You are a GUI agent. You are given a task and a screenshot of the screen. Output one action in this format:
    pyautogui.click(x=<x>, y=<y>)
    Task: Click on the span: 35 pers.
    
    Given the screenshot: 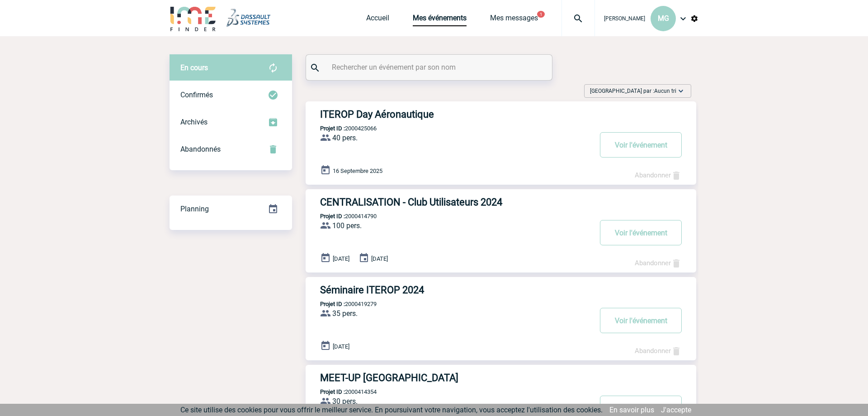 What is the action you would take?
    pyautogui.click(x=345, y=313)
    